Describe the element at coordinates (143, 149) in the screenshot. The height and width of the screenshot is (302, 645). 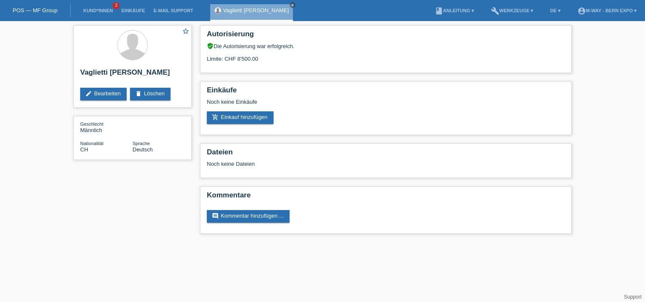
I see `span: Deutsch` at that location.